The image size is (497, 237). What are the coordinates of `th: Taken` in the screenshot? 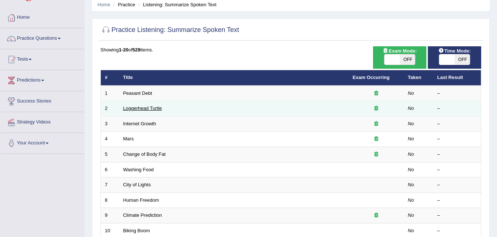 It's located at (419, 78).